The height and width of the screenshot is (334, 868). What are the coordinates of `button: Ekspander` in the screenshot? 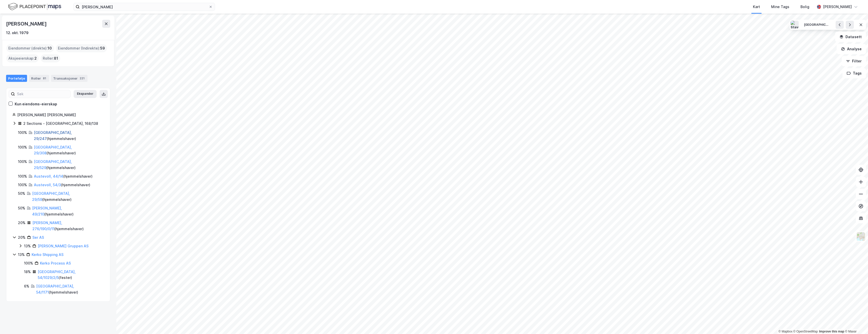 It's located at (85, 94).